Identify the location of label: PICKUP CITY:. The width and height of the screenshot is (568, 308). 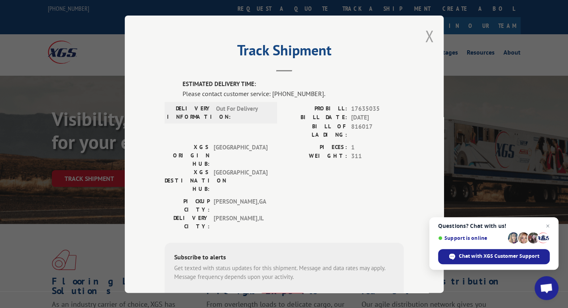
(187, 205).